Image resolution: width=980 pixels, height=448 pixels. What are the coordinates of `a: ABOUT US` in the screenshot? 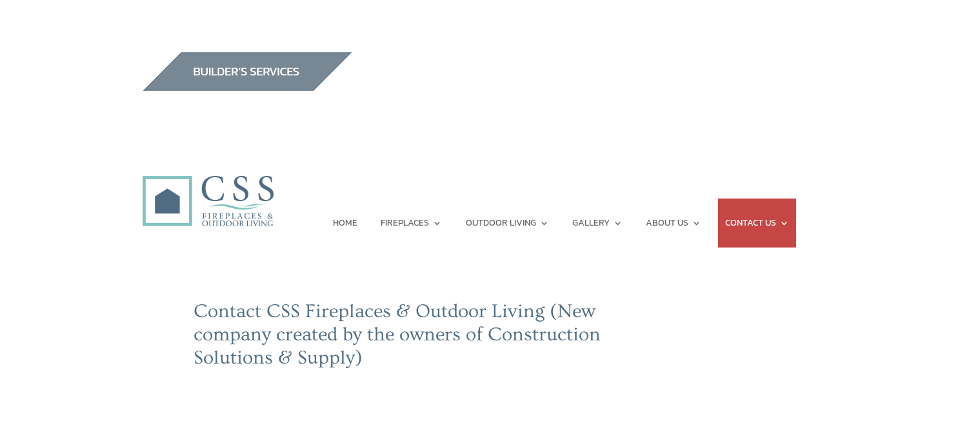 It's located at (674, 223).